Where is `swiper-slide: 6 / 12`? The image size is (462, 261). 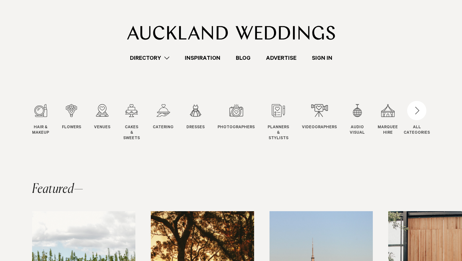 swiper-slide: 6 / 12 is located at coordinates (202, 122).